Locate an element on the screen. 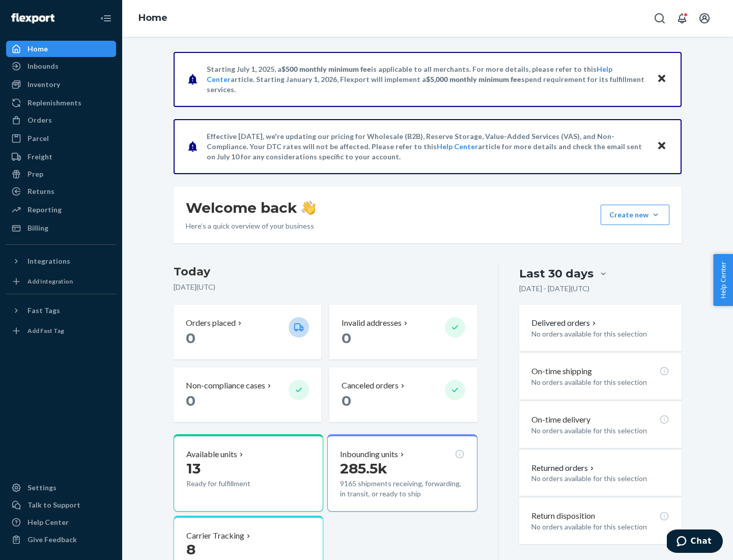 The image size is (733, 560). button: Integrations is located at coordinates (61, 261).